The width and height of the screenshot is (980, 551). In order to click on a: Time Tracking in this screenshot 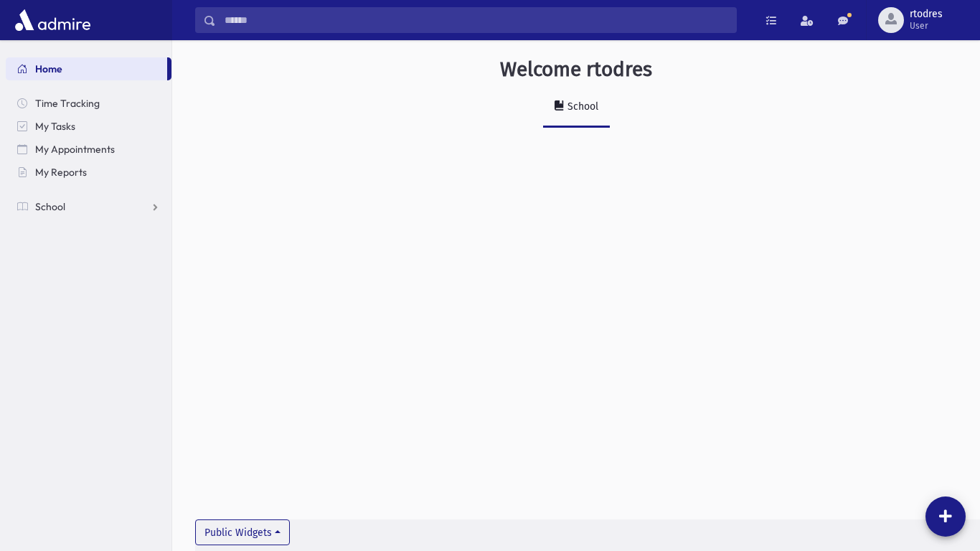, I will do `click(88, 104)`.